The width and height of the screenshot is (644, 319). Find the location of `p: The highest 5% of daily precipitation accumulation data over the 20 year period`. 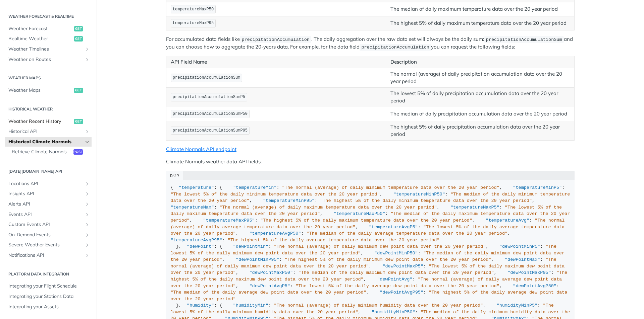

p: The highest 5% of daily precipitation accumulation data over the 20 year period is located at coordinates (480, 131).